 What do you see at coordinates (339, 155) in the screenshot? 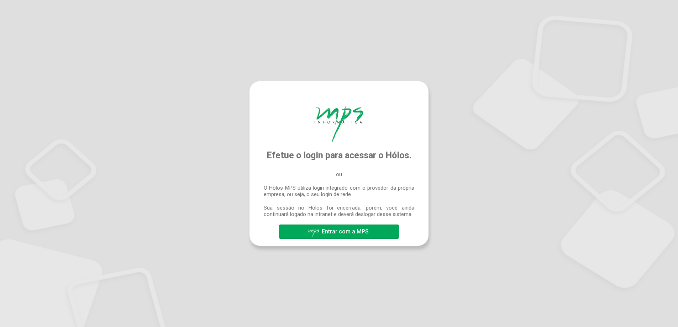
I see `span: Efetue o login para acessar o Hólos.` at bounding box center [339, 155].